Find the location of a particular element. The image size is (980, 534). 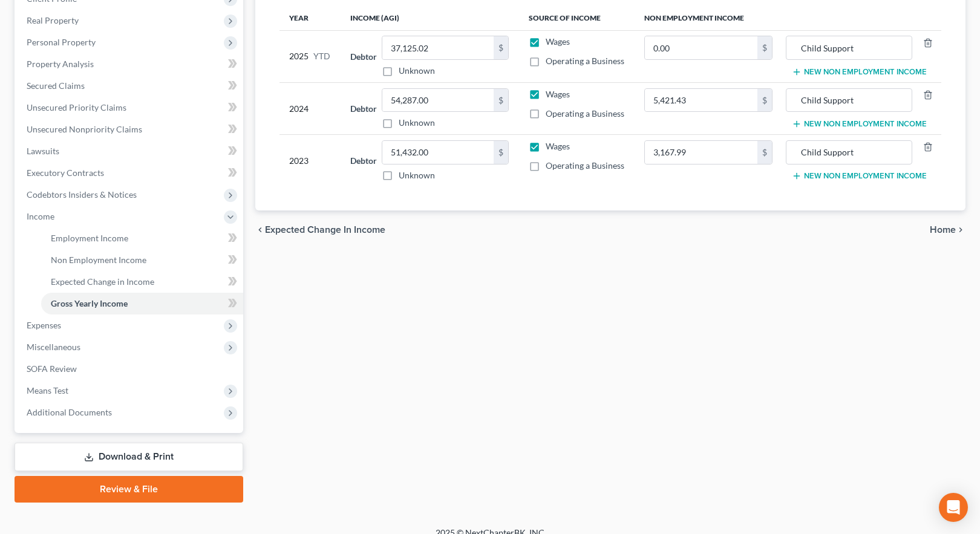

a: Lawsuits is located at coordinates (130, 152).